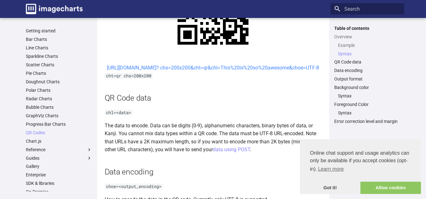 The image size is (426, 199). Describe the element at coordinates (59, 141) in the screenshot. I see `a: Chart.js` at that location.